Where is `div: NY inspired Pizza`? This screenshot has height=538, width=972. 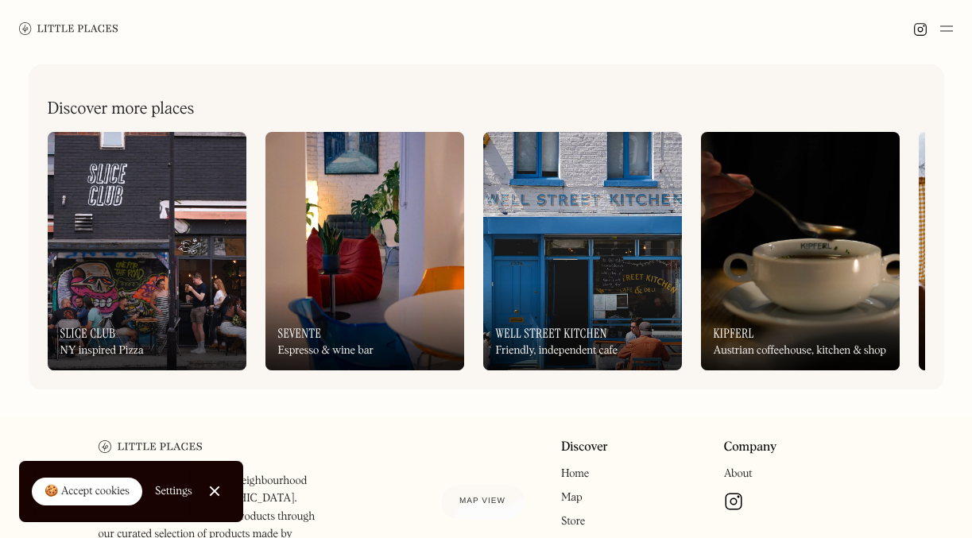 div: NY inspired Pizza is located at coordinates (102, 351).